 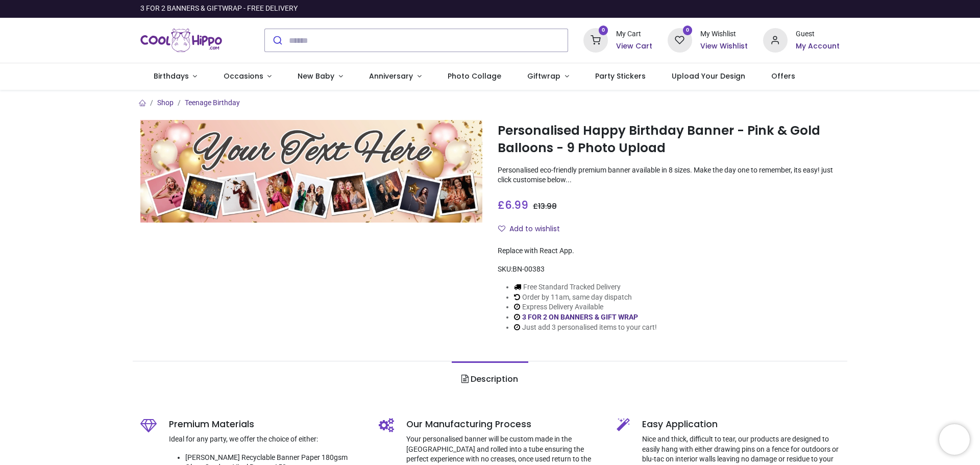 What do you see at coordinates (395, 76) in the screenshot?
I see `a: Anniversary` at bounding box center [395, 76].